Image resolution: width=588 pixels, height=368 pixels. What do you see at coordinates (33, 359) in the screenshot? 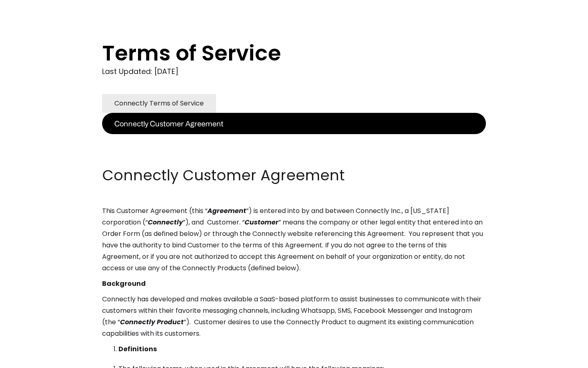
I see `ul: Language list` at bounding box center [33, 359].